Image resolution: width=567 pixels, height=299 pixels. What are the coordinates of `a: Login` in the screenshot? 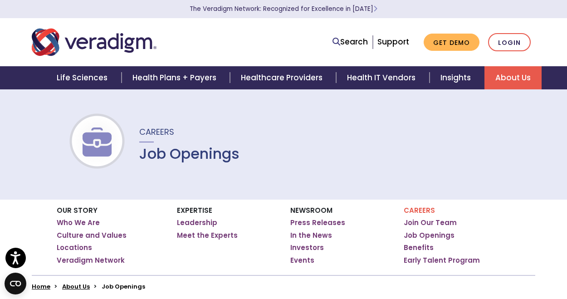 It's located at (509, 42).